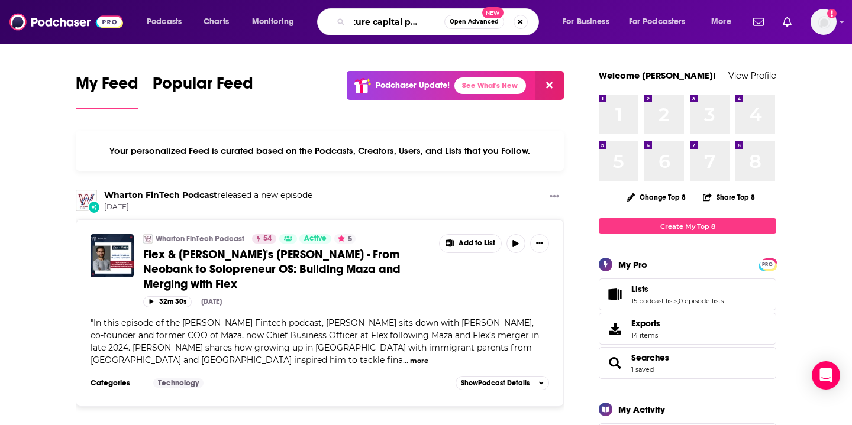 This screenshot has height=425, width=852. I want to click on span: My Feed, so click(107, 87).